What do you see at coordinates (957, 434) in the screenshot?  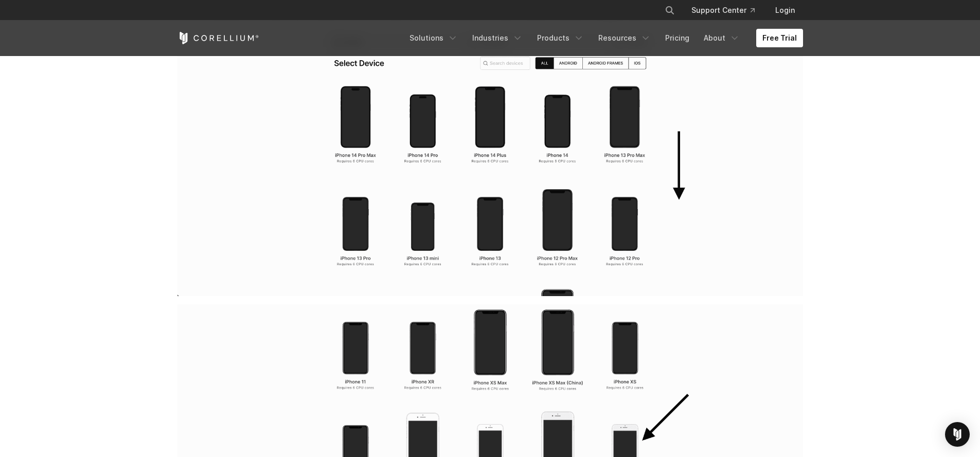 I see `div: Open Intercom Messenger` at bounding box center [957, 434].